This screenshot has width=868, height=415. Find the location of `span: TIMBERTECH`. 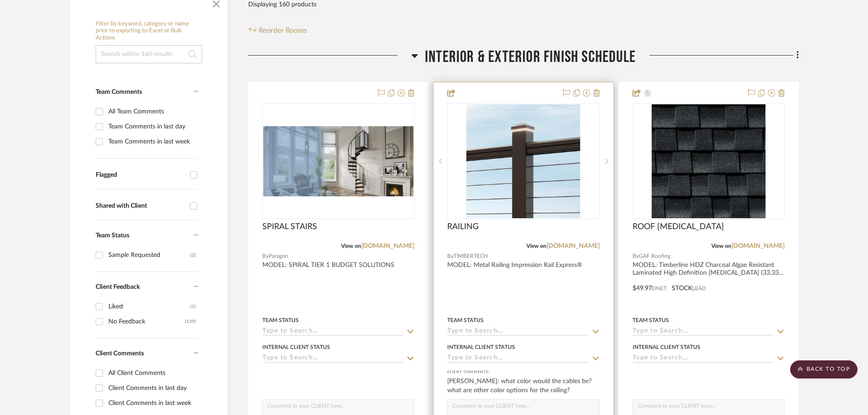

span: TIMBERTECH is located at coordinates (471, 256).